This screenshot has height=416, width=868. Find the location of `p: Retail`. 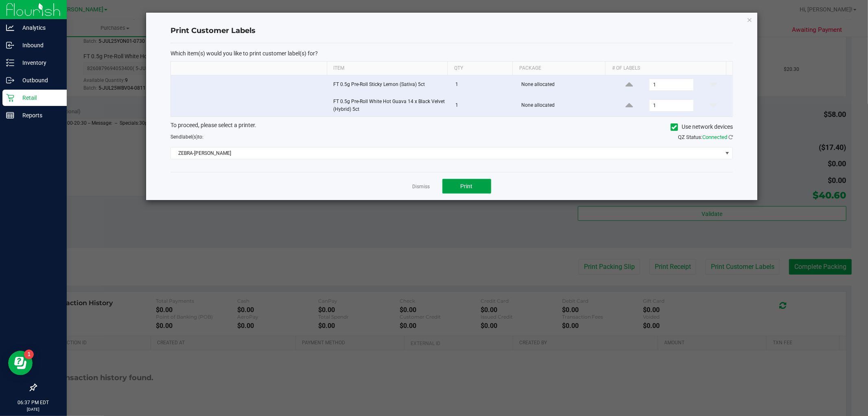

p: Retail is located at coordinates (39, 98).